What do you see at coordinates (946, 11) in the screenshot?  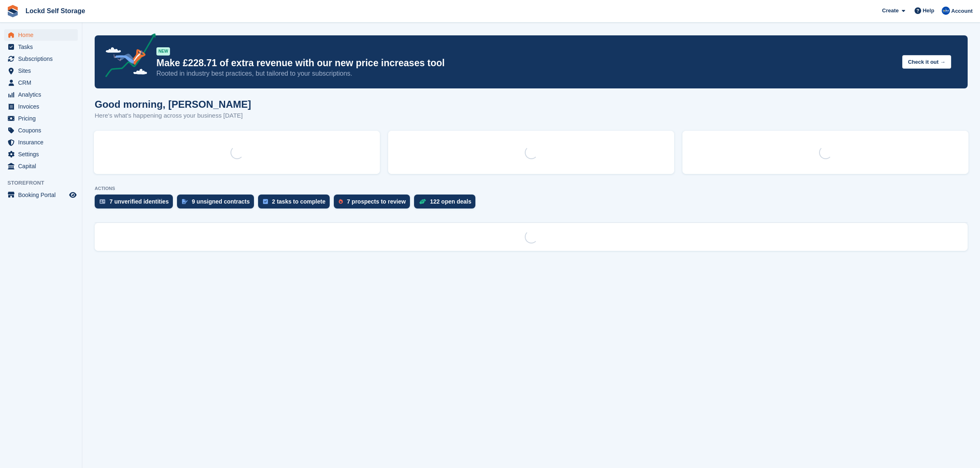 I see `img: Jonny Bleach` at bounding box center [946, 11].